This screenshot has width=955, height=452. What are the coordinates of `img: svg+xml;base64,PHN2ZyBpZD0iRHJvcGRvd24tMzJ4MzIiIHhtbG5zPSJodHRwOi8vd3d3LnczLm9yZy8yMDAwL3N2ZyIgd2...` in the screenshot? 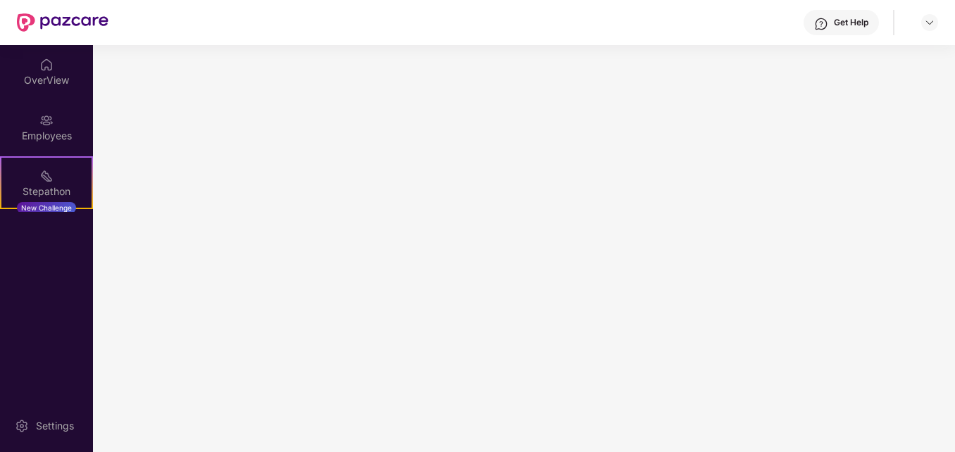 It's located at (930, 23).